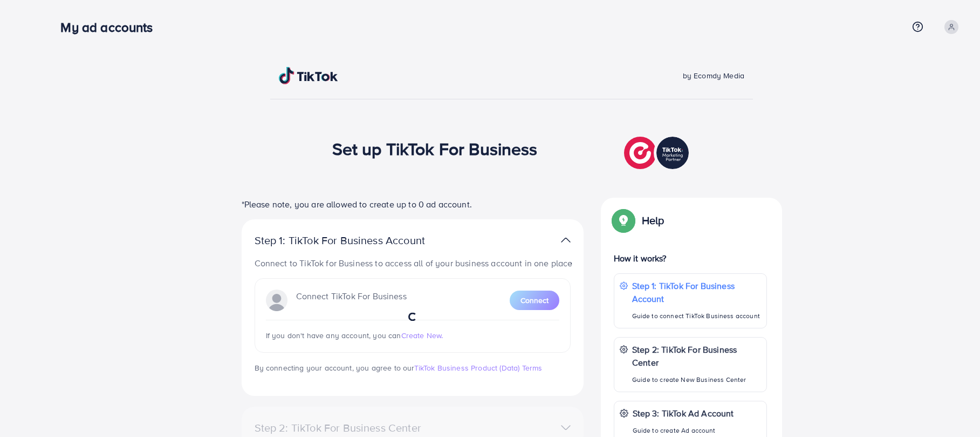 The height and width of the screenshot is (437, 980). I want to click on p: Step 2: TikTok For Business Center, so click(696, 356).